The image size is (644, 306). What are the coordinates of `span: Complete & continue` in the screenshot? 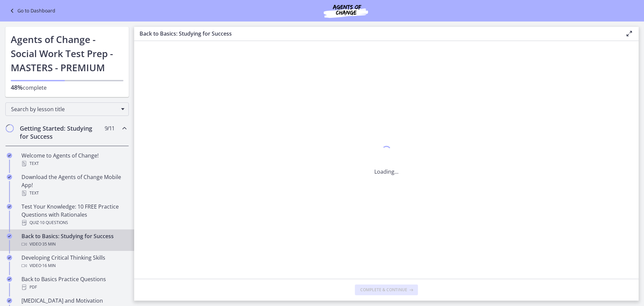 It's located at (384, 290).